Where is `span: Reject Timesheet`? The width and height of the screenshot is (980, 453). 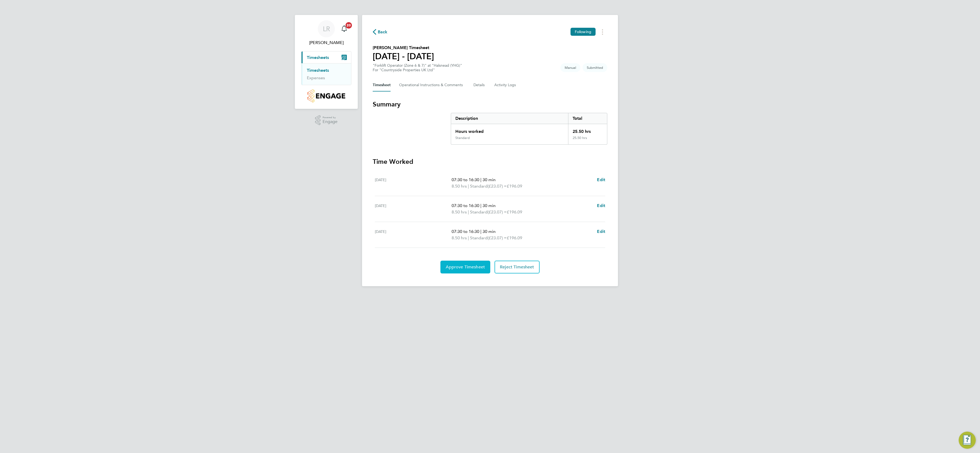 span: Reject Timesheet is located at coordinates (517, 268).